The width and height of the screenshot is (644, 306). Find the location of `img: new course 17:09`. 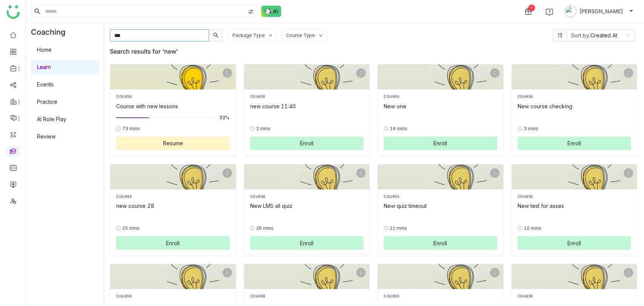

img: new course 17:09 is located at coordinates (307, 277).